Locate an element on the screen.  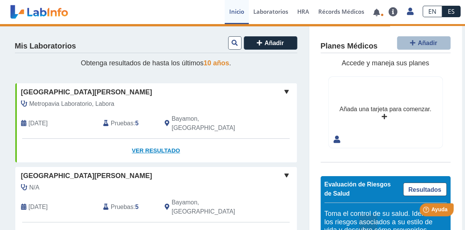
span: Obtenga resultados de hasta los últimos . is located at coordinates (156, 63).